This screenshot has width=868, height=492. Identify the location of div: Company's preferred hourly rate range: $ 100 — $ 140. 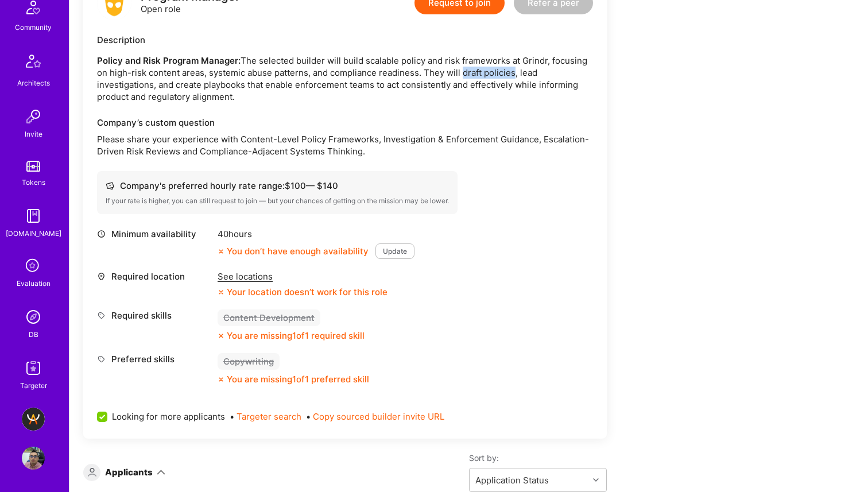
(277, 185).